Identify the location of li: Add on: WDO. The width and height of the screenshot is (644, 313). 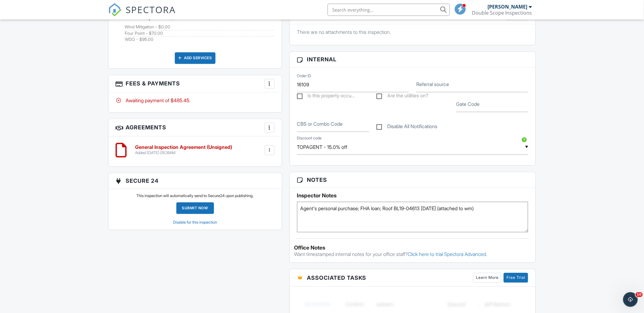
(199, 40).